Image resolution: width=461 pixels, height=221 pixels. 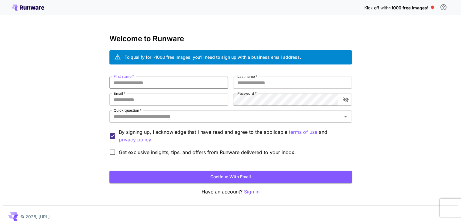 What do you see at coordinates (207, 153) in the screenshot?
I see `span: Get exclusive insights, tips, and offers from Runware delivered to your inbox.` at bounding box center [207, 153].